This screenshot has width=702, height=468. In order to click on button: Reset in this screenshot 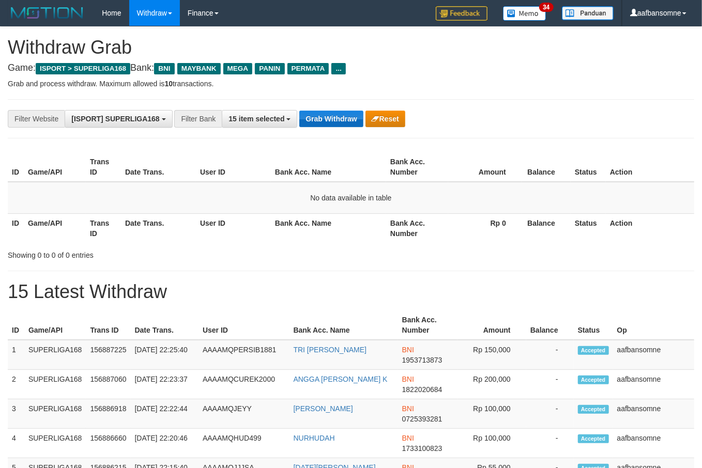, I will do `click(385, 119)`.